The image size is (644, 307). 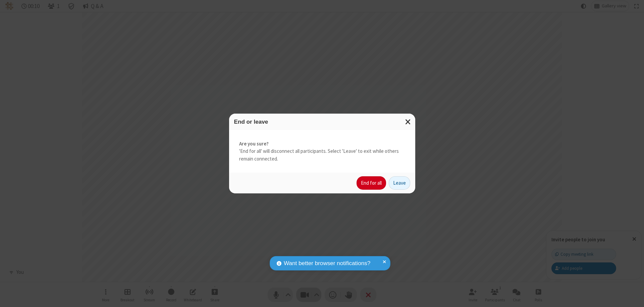 What do you see at coordinates (400, 183) in the screenshot?
I see `button: Leave` at bounding box center [400, 183].